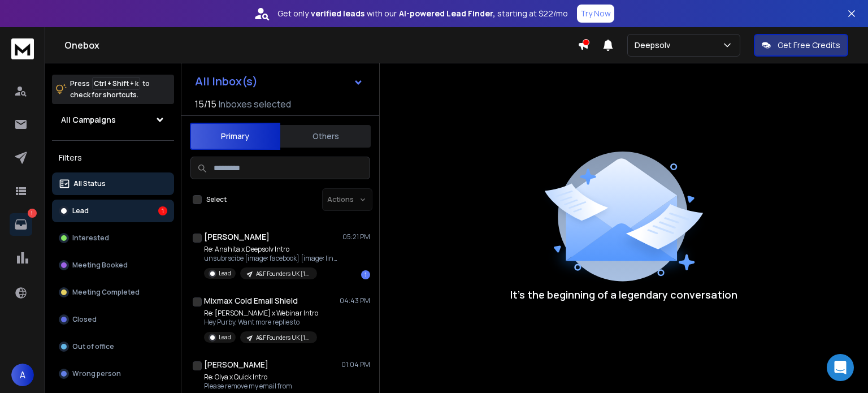  I want to click on p: It’s the beginning of a legendary conversation, so click(624, 295).